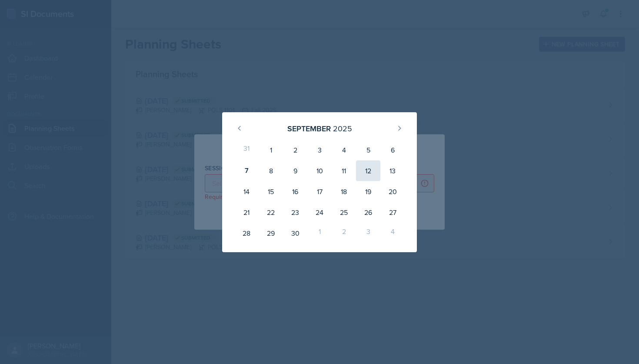 The image size is (639, 364). I want to click on div: 30, so click(295, 233).